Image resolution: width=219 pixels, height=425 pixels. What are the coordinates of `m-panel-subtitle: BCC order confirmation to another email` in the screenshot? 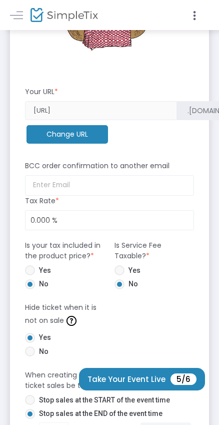 It's located at (97, 166).